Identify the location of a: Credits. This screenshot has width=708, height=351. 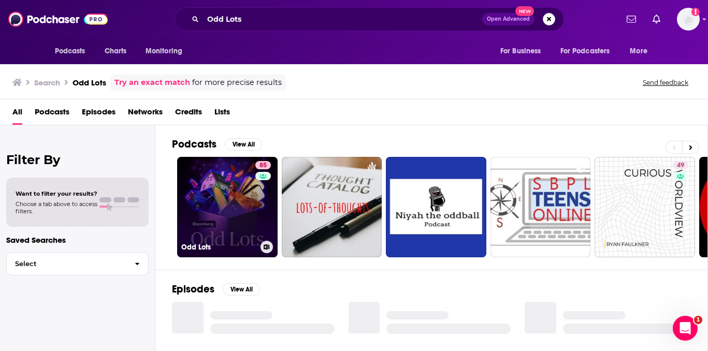
(189, 114).